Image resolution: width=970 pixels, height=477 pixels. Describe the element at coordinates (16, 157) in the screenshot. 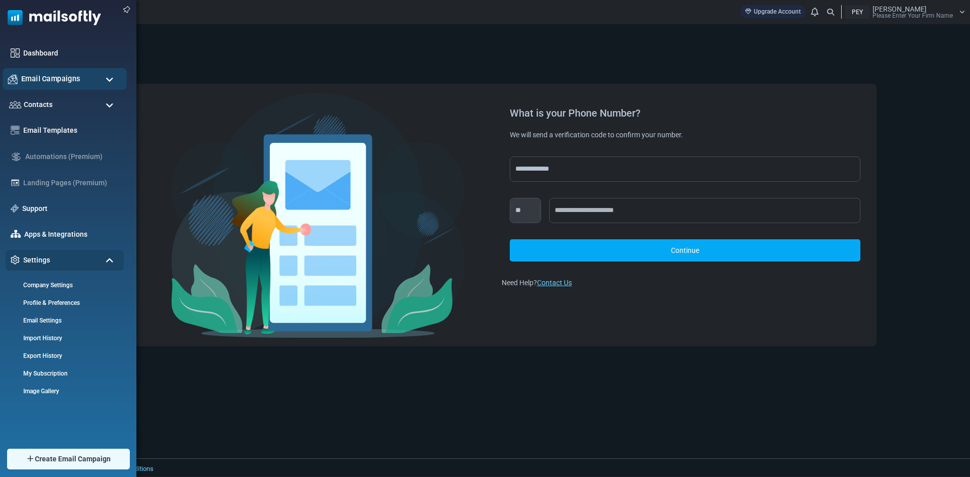

I see `img: workflow.svg` at that location.